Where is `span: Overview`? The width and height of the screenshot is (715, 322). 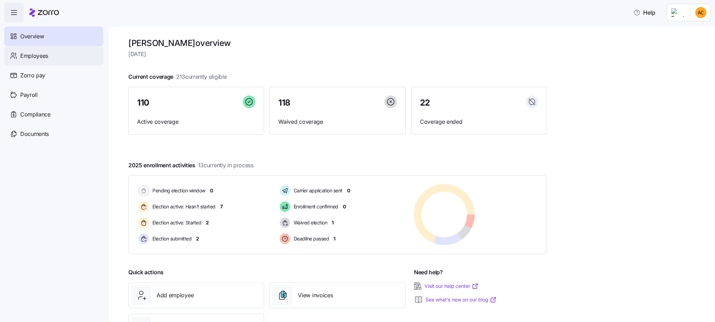
span: Overview is located at coordinates (32, 36).